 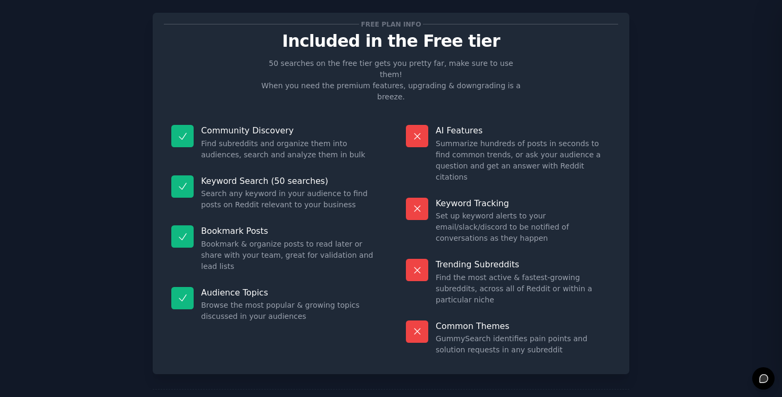 I want to click on p: AI Features, so click(x=523, y=130).